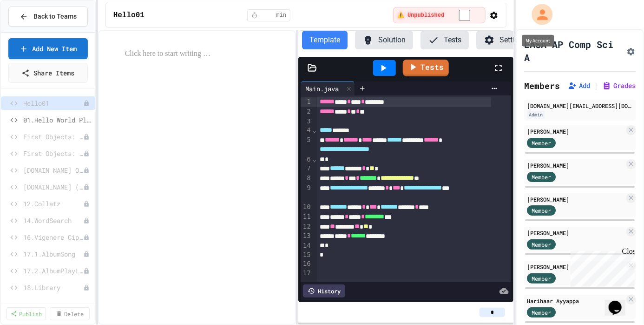 The width and height of the screenshot is (644, 325). What do you see at coordinates (53, 287) in the screenshot?
I see `span: 18.Library` at bounding box center [53, 287].